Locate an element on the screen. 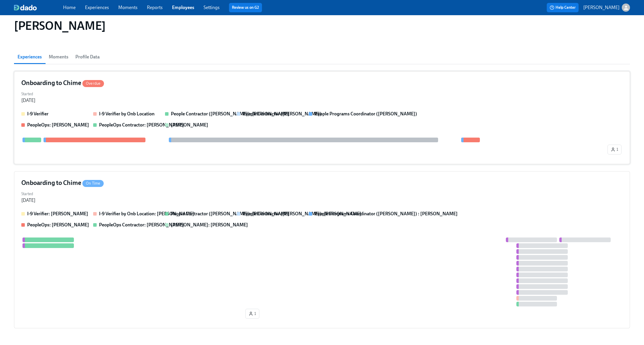 This screenshot has height=345, width=644. span: Experiences is located at coordinates (30, 57).